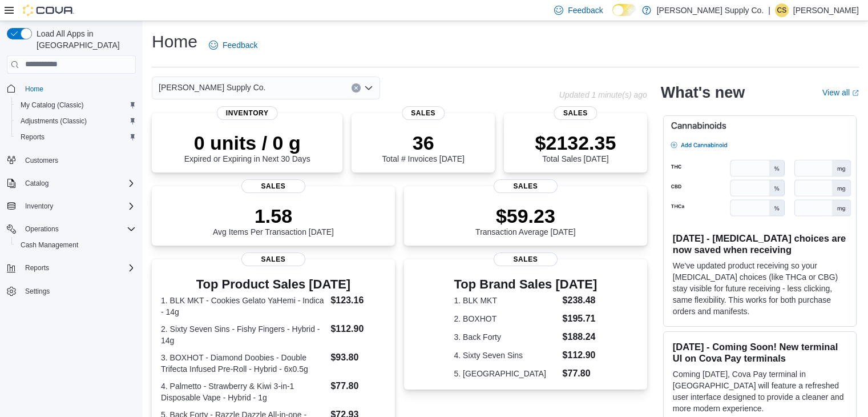  I want to click on span: Dark Mode, so click(613, 16).